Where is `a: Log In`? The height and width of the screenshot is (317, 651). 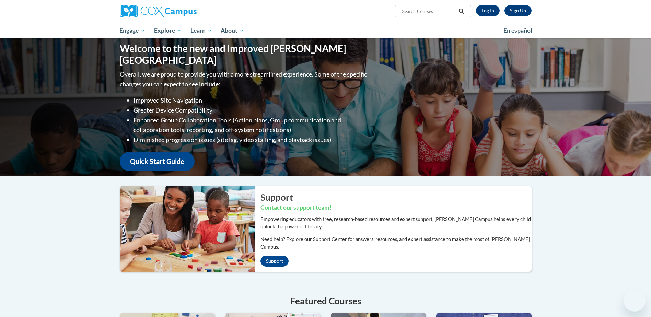 a: Log In is located at coordinates (488, 11).